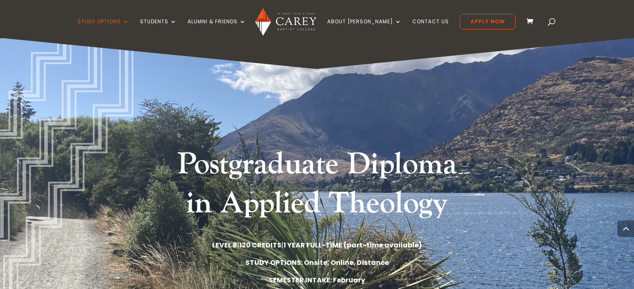  I want to click on strong: 1 YEAR FULL-TIME (part-time available), so click(352, 245).